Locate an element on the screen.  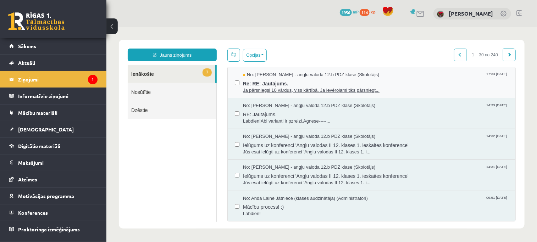
a: Mācību materiāli is located at coordinates (53, 113).